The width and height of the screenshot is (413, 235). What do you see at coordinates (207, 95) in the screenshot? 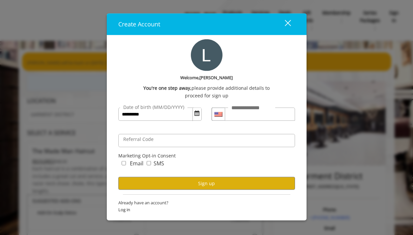
I see `div: proceed for sign up` at bounding box center [207, 95].